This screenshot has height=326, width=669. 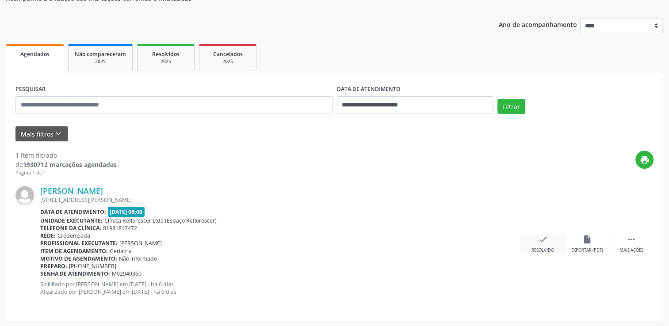 I want to click on div: Página 1 de 1, so click(x=66, y=173).